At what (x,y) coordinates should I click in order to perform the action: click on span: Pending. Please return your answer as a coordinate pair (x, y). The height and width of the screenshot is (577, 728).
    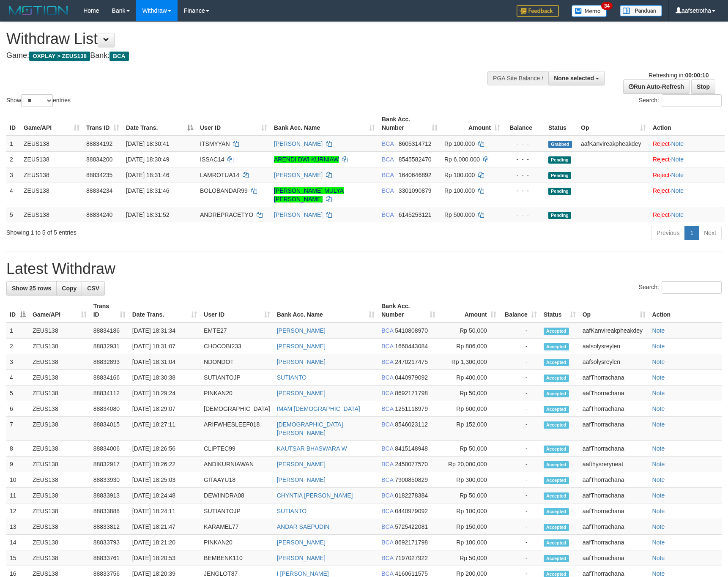
    Looking at the image, I should click on (560, 175).